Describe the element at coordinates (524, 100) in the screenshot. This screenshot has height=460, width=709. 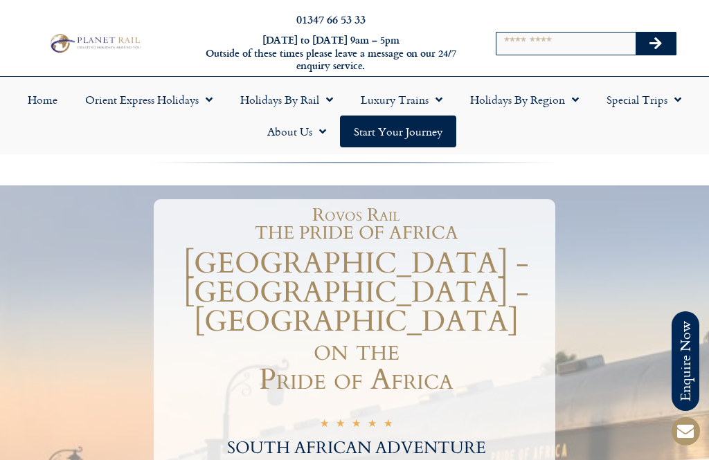
I see `a: Holidays by Region` at that location.